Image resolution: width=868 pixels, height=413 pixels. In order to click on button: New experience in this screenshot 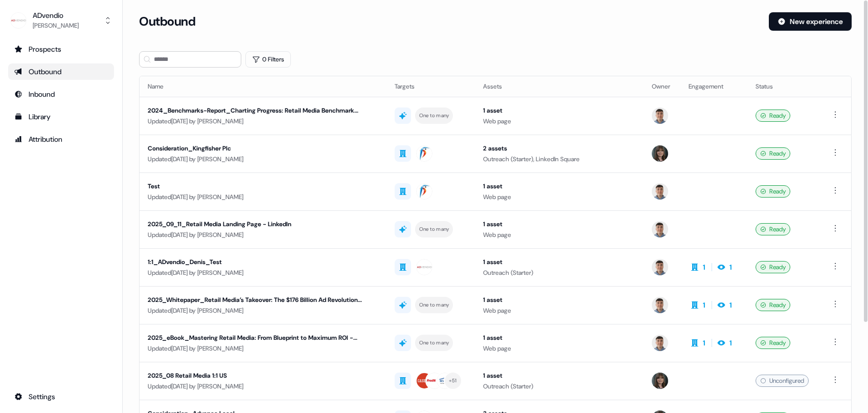, I will do `click(811, 22)`.